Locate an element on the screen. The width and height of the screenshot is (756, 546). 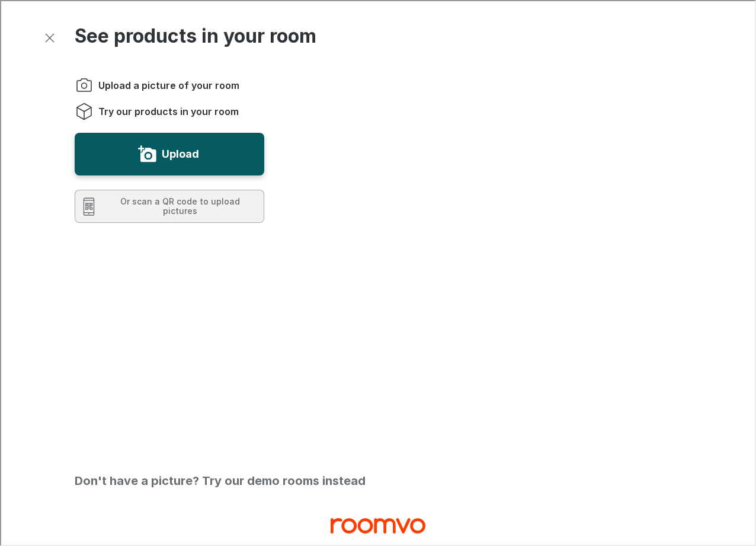
a: Visit Maine State Flooring homepage is located at coordinates (377, 525).